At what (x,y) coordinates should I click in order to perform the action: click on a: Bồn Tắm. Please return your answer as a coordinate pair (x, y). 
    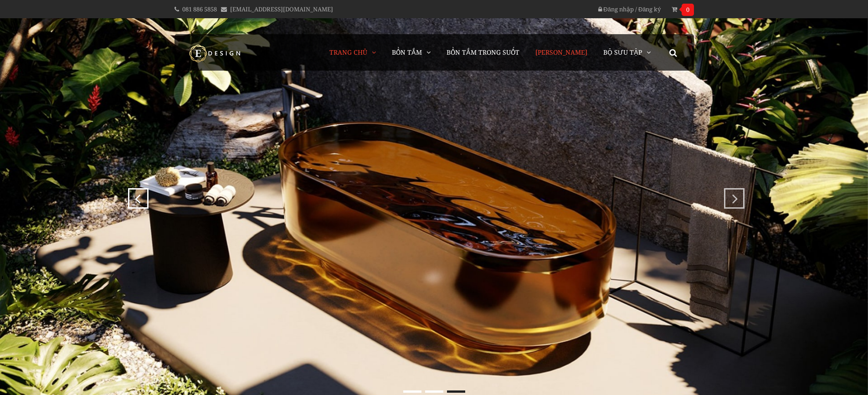
    Looking at the image, I should click on (411, 52).